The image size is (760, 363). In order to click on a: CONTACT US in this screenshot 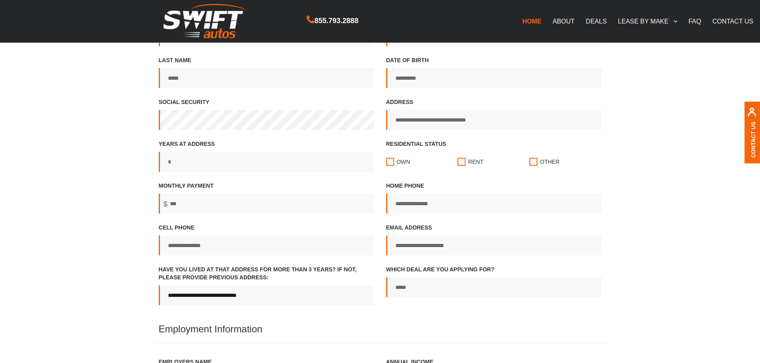, I will do `click(732, 21)`.